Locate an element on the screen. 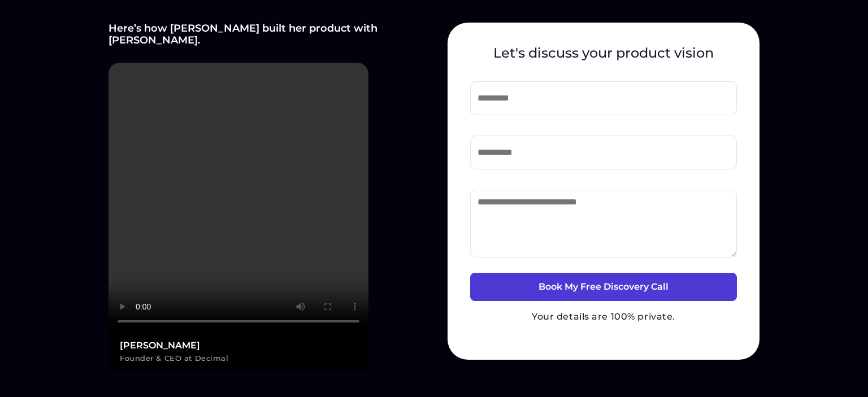  button: Book My Free Discovery Call is located at coordinates (604, 287).